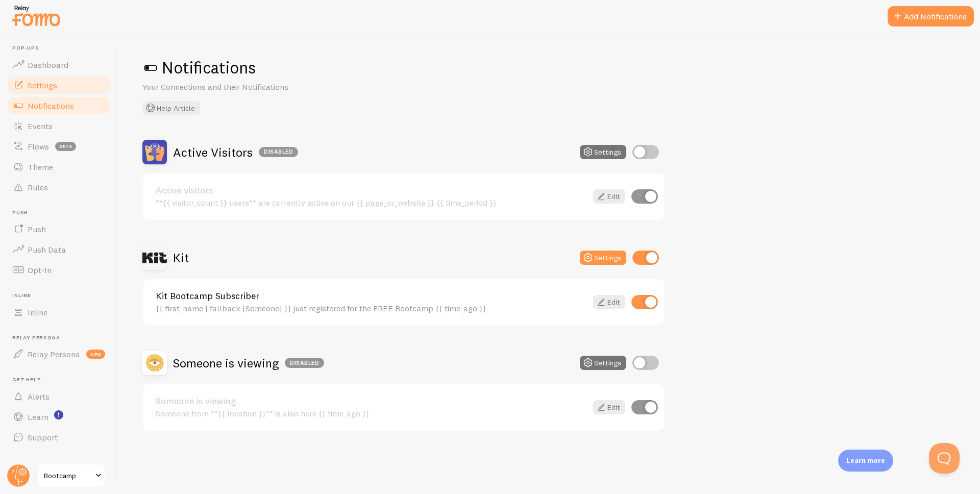  Describe the element at coordinates (59, 250) in the screenshot. I see `a: Push Data` at that location.